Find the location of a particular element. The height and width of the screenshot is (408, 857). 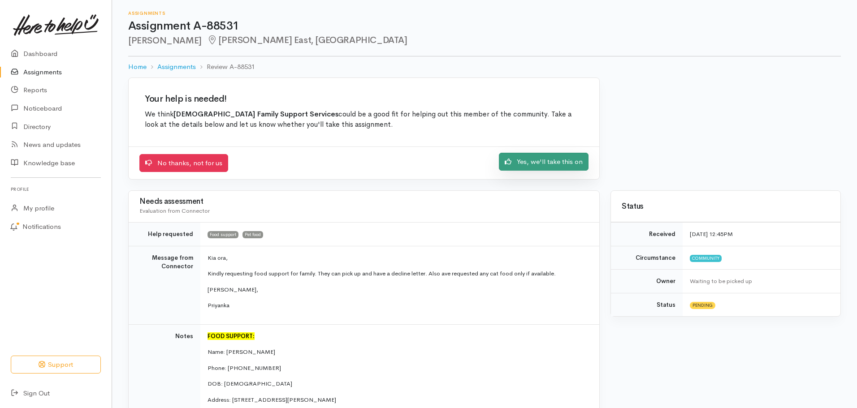

td: Status is located at coordinates (647, 305).